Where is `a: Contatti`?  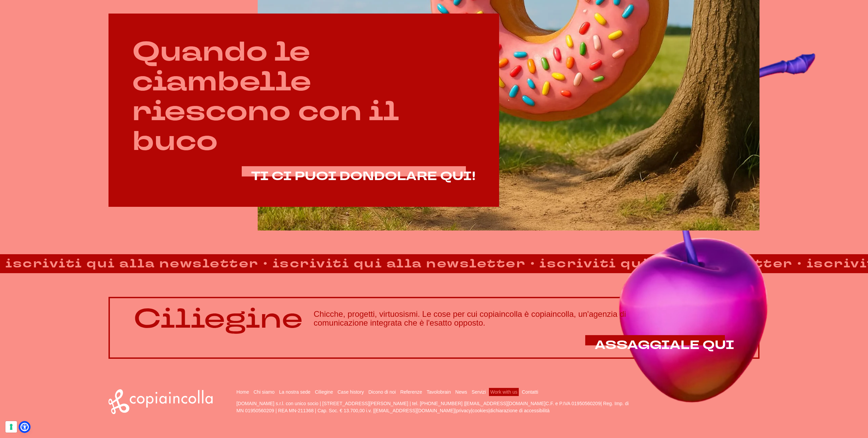
a: Contatti is located at coordinates (530, 392).